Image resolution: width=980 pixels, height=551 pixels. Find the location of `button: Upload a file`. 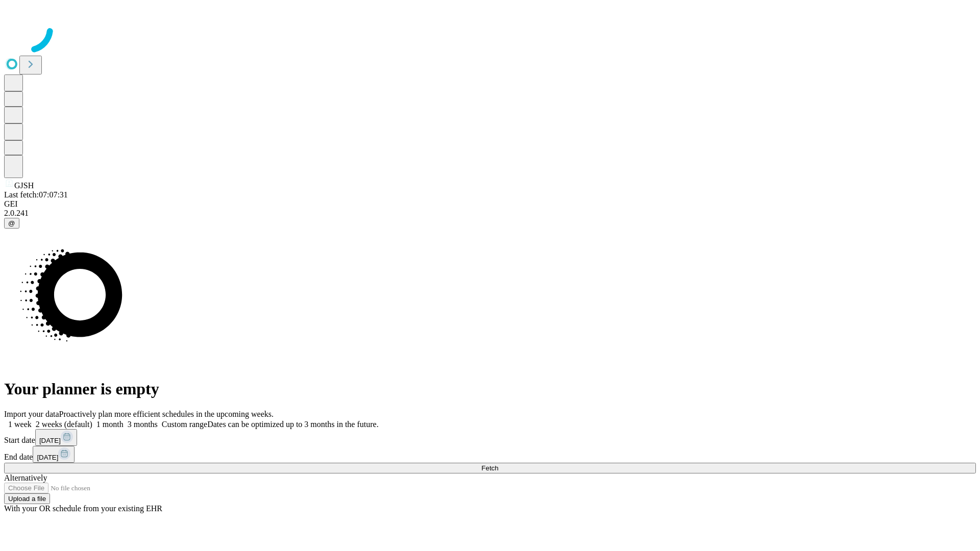

button: Upload a file is located at coordinates (27, 498).